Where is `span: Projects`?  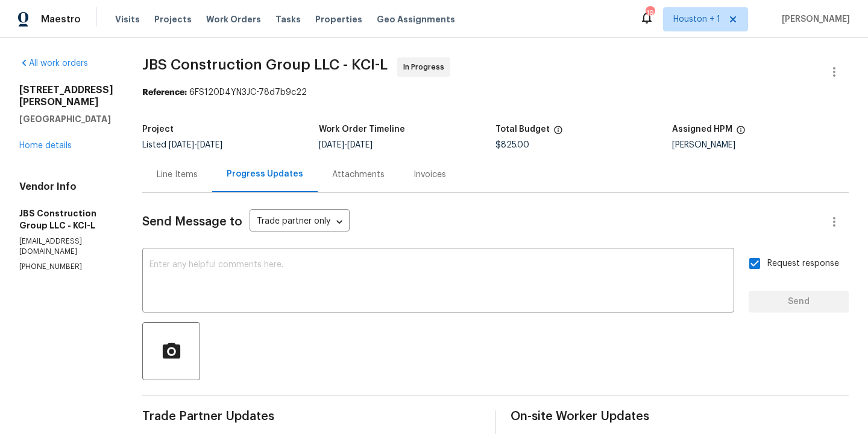 span: Projects is located at coordinates (173, 20).